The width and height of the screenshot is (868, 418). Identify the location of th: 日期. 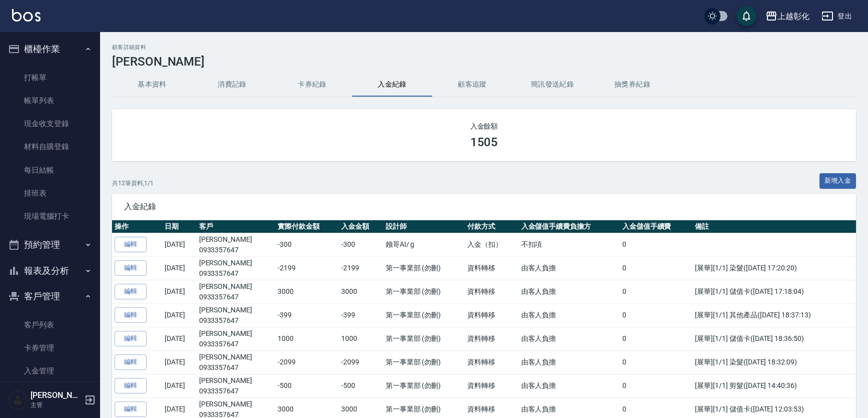
(179, 227).